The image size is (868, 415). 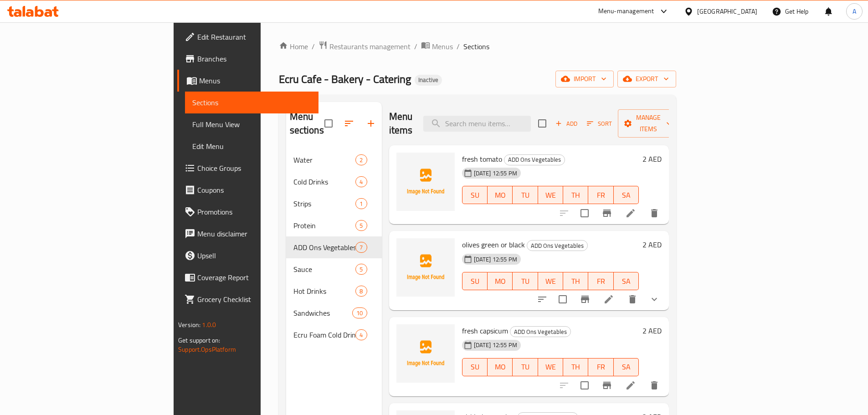 What do you see at coordinates (361, 160) in the screenshot?
I see `span: 2` at bounding box center [361, 160].